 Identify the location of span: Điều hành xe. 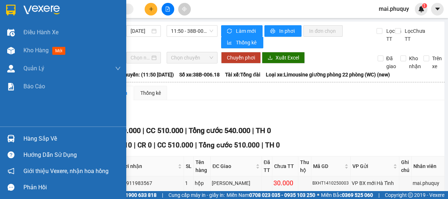
(41, 32).